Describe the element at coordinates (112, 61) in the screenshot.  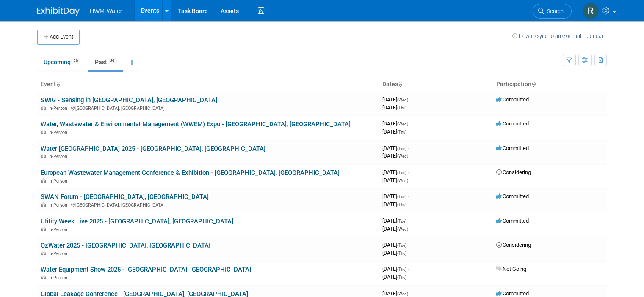
I see `span: 39` at that location.